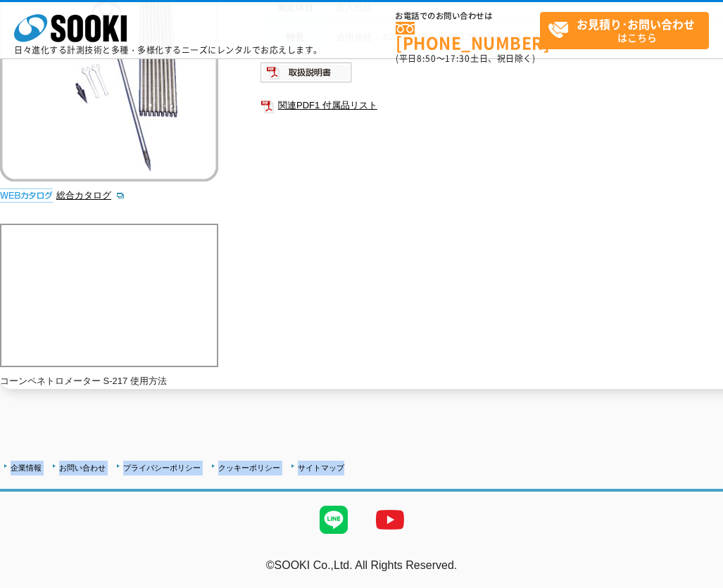 The height and width of the screenshot is (588, 723). I want to click on span: はこちら, so click(627, 31).